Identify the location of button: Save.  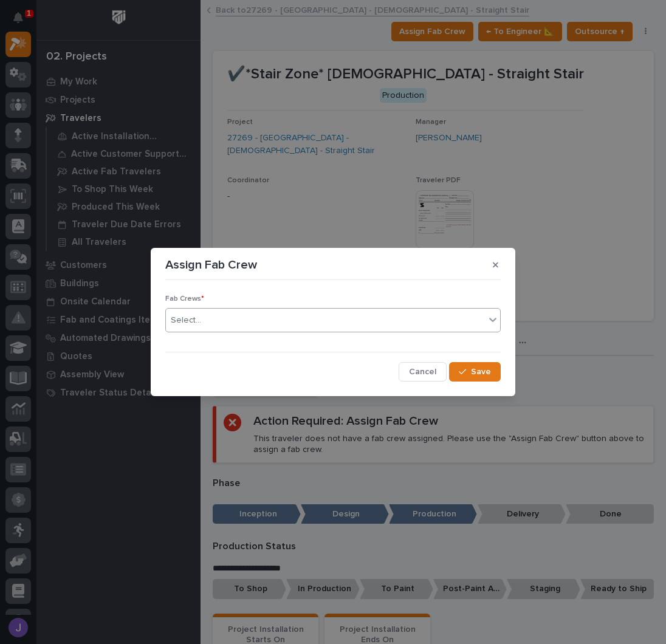
(474, 372).